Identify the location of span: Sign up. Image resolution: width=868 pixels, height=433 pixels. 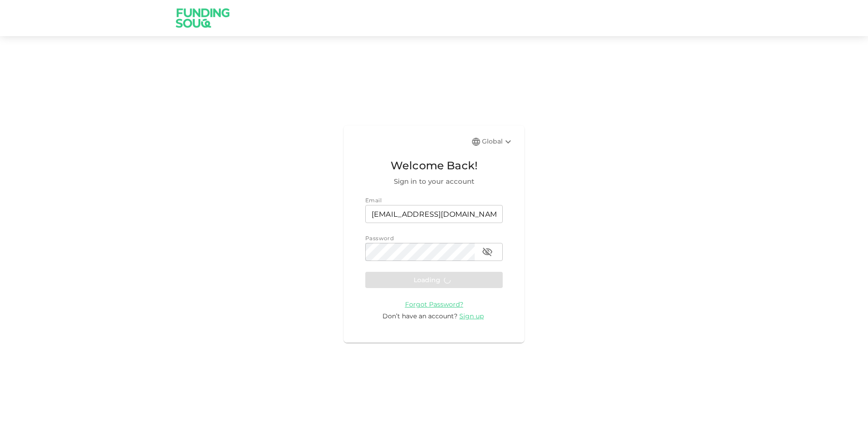
(471, 316).